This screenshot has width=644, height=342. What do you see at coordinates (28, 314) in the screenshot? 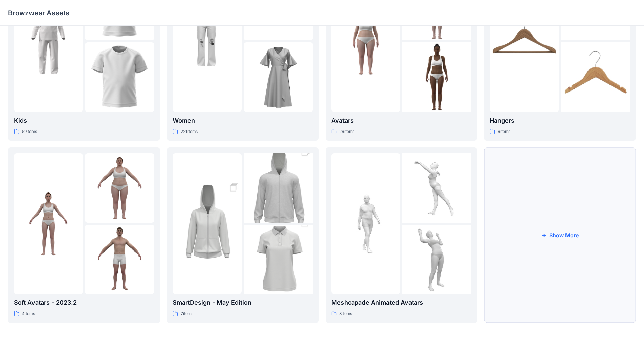
I see `p: 4 items` at bounding box center [28, 314].